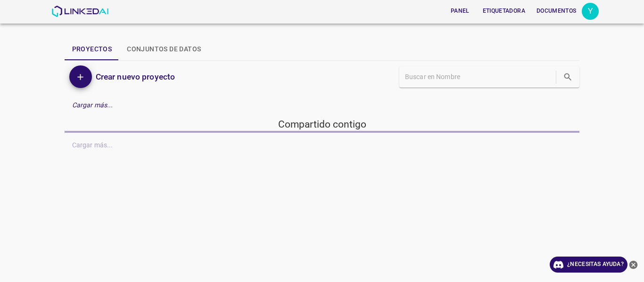 Image resolution: width=644 pixels, height=282 pixels. What do you see at coordinates (92, 49) in the screenshot?
I see `font: Proyectos` at bounding box center [92, 49].